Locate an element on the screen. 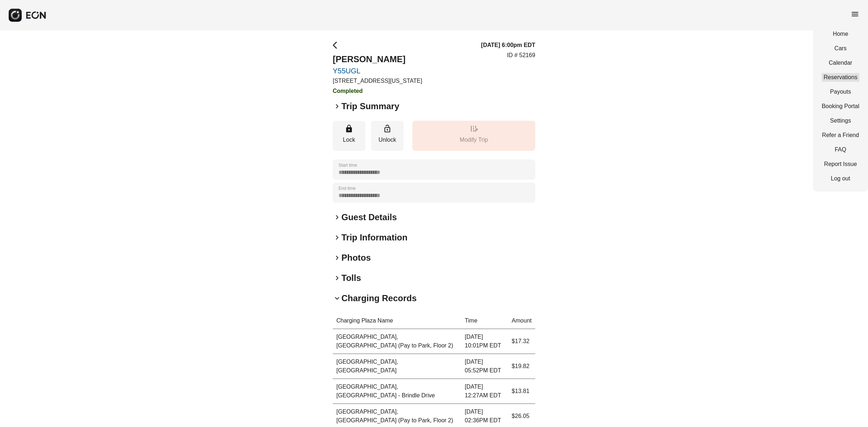  a: FAQ is located at coordinates (840, 150).